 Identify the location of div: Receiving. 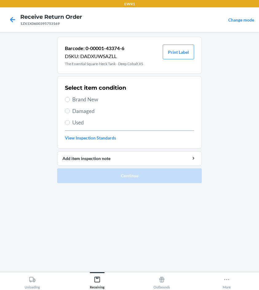
(97, 281).